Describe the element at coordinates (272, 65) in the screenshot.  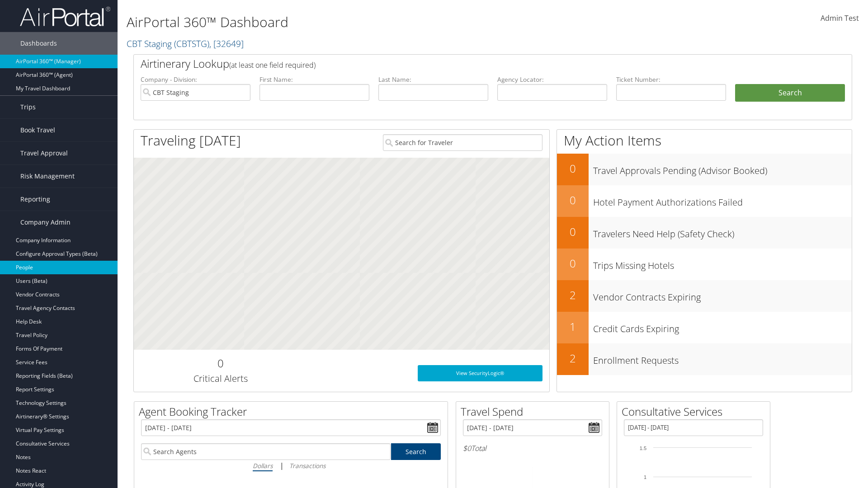
I see `span: (at least one field required)` at that location.